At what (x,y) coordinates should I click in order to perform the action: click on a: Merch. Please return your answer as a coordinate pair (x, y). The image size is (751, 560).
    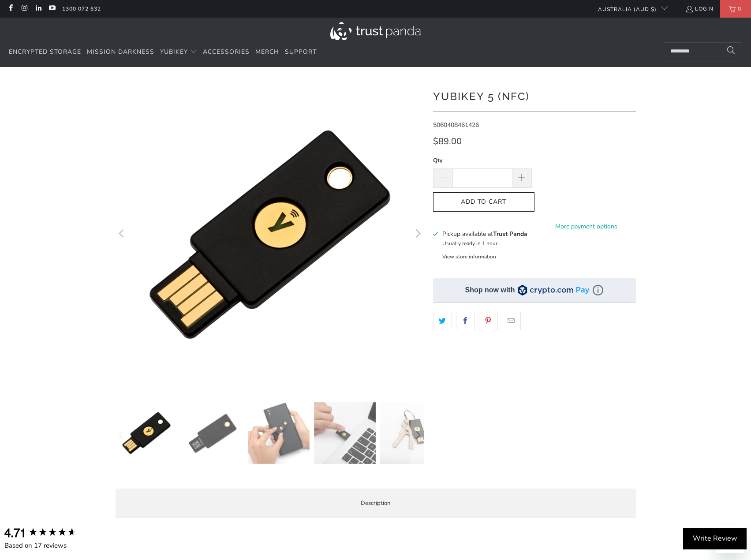
    Looking at the image, I should click on (267, 52).